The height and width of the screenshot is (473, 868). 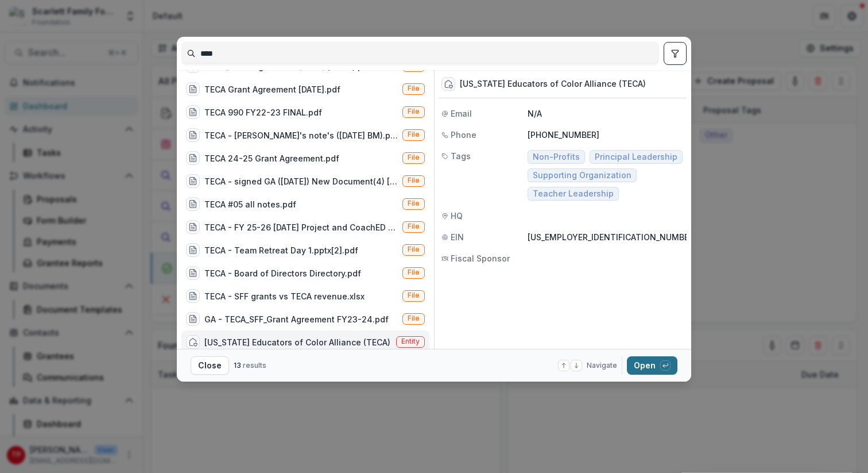 I want to click on div: TECA - Team Retreat Day 1.pptx[2].pdf, so click(x=281, y=250).